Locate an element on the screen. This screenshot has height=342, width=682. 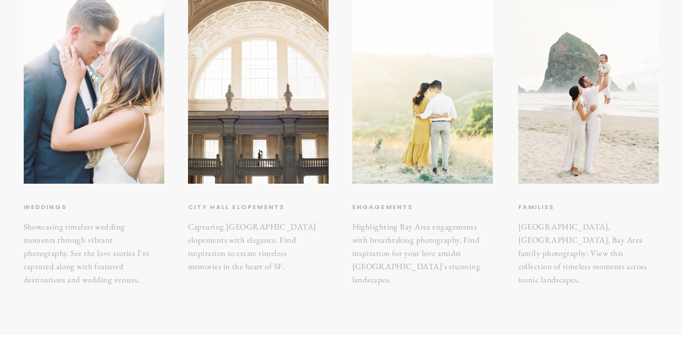
h3: Families is located at coordinates (572, 207).